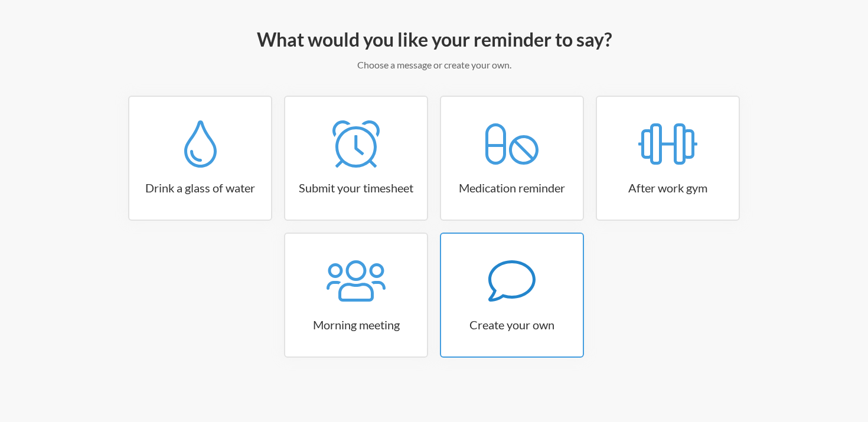  What do you see at coordinates (356, 325) in the screenshot?
I see `h3: Morning meeting` at bounding box center [356, 325].